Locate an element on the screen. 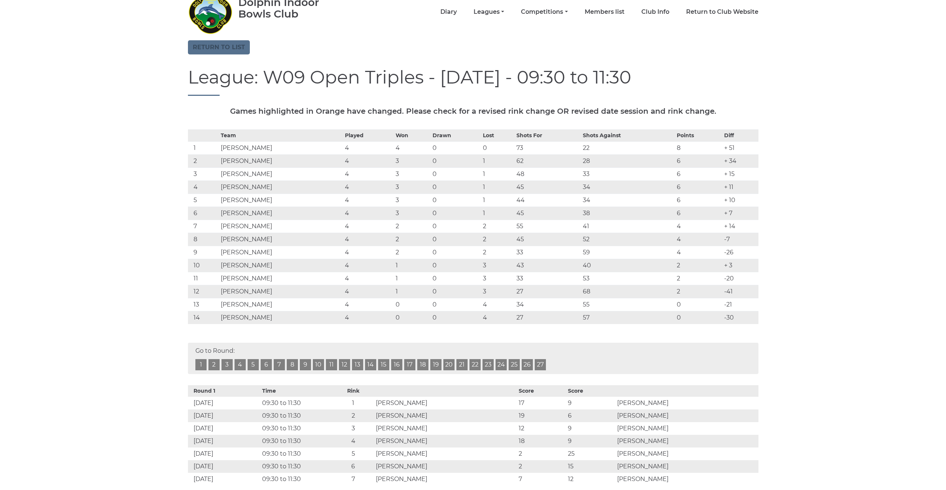  a: 1 is located at coordinates (201, 365).